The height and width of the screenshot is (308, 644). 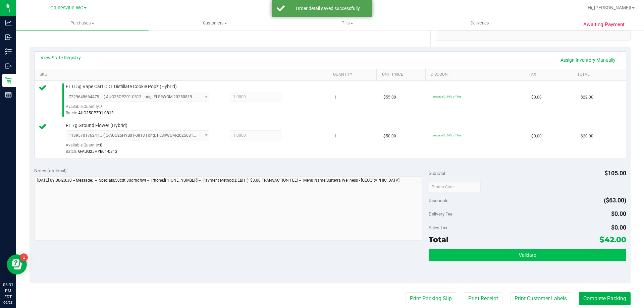 What do you see at coordinates (8, 291) in the screenshot?
I see `p: 06:31 PM EDT` at bounding box center [8, 291].